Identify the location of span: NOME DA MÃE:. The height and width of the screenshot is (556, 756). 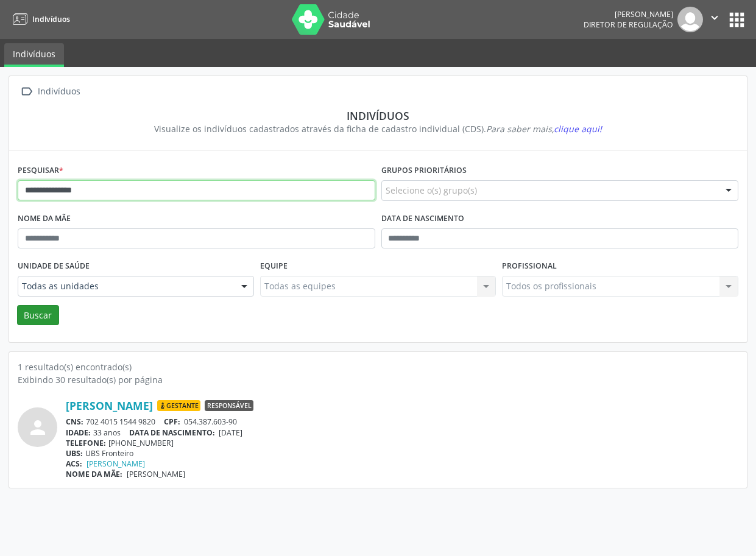
(94, 474).